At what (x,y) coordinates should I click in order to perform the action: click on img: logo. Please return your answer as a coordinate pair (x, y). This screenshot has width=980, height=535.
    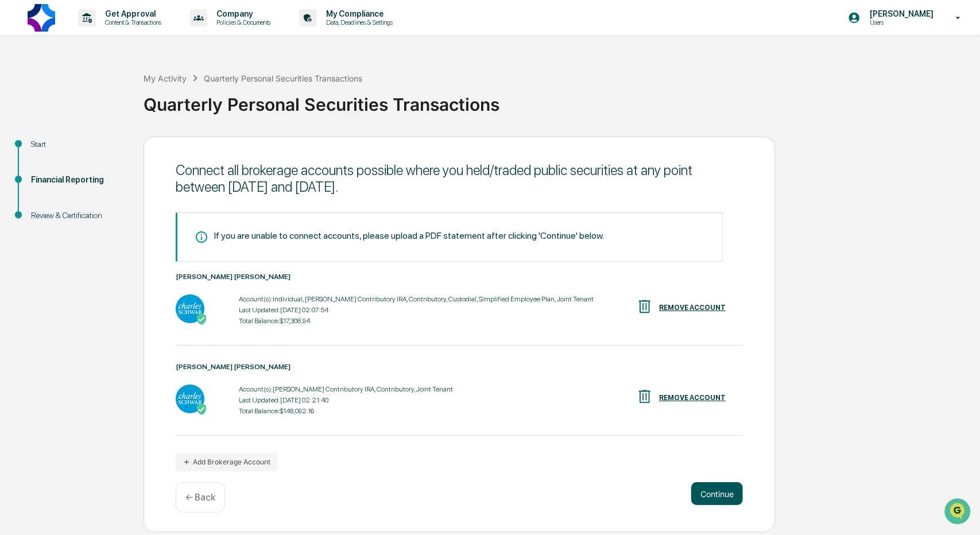
    Looking at the image, I should click on (41, 18).